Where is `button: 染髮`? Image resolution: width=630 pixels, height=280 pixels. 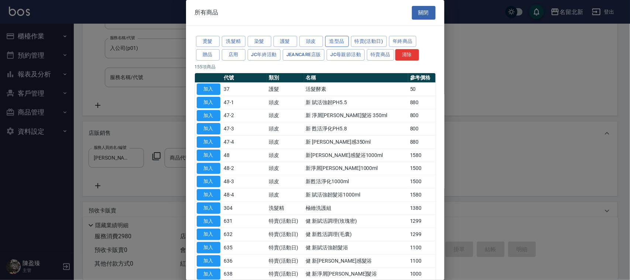 button: 染髮 is located at coordinates (259, 41).